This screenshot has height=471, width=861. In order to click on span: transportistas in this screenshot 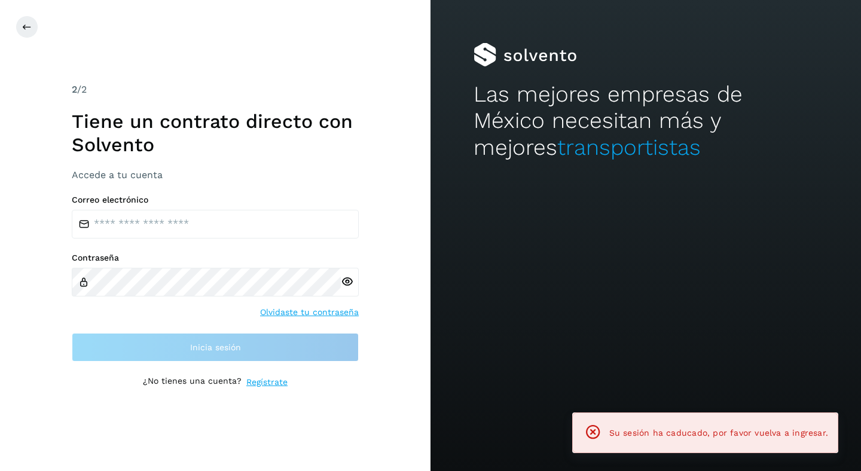, I will do `click(629, 147)`.